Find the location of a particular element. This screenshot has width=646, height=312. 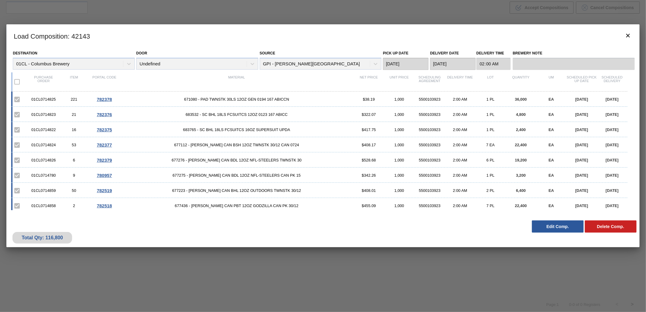

label: Delivery Time is located at coordinates (494, 53).